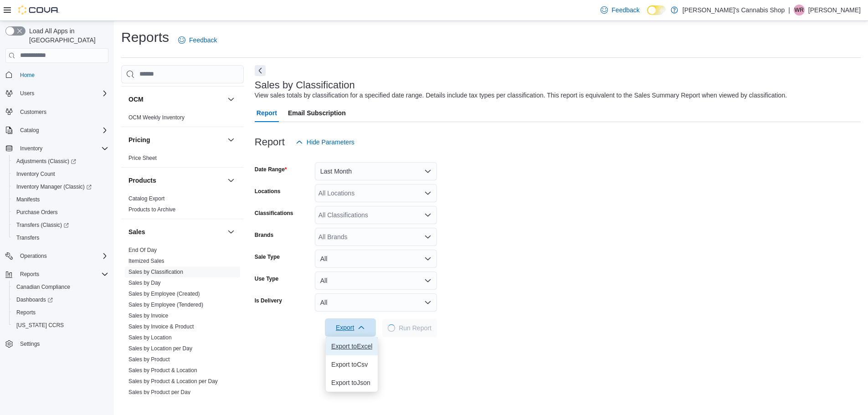 The height and width of the screenshot is (415, 868). What do you see at coordinates (231, 180) in the screenshot?
I see `button: Products` at bounding box center [231, 180].